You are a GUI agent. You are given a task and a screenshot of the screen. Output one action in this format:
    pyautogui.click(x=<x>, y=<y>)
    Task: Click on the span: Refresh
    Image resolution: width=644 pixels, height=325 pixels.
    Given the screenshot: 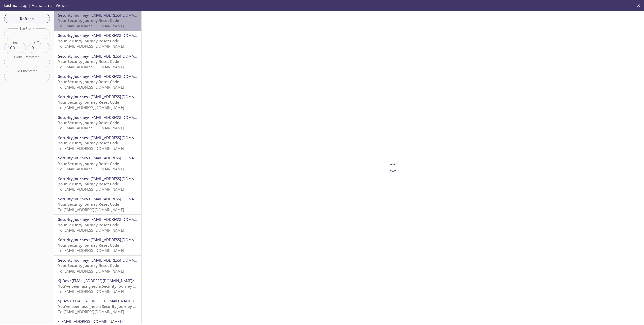 What is the action you would take?
    pyautogui.click(x=27, y=19)
    